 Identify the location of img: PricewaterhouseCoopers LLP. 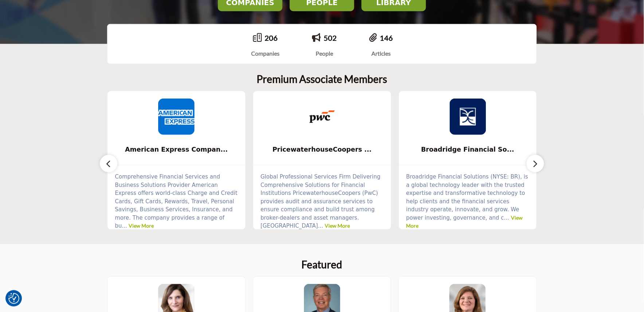
(322, 117).